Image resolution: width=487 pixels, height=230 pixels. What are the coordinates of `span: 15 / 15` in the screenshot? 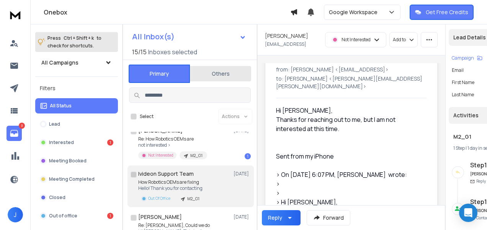 It's located at (139, 52).